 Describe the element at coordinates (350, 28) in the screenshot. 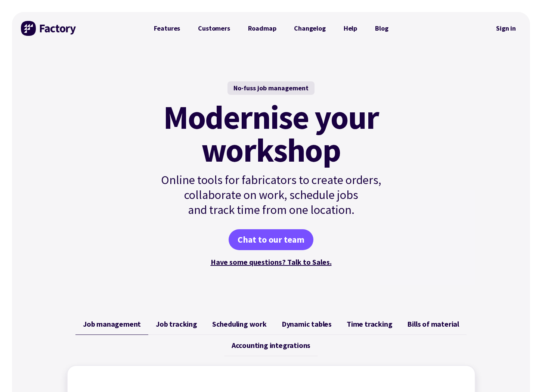

I see `a: Help` at that location.